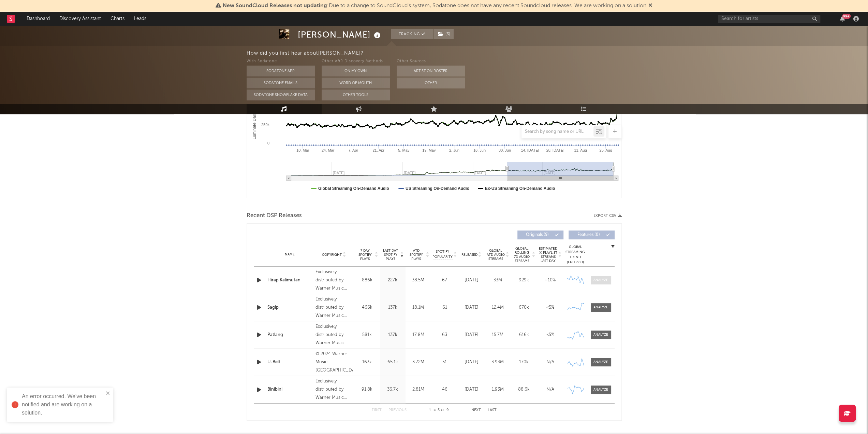 The height and width of the screenshot is (434, 868). I want to click on div: 886k, so click(367, 280).